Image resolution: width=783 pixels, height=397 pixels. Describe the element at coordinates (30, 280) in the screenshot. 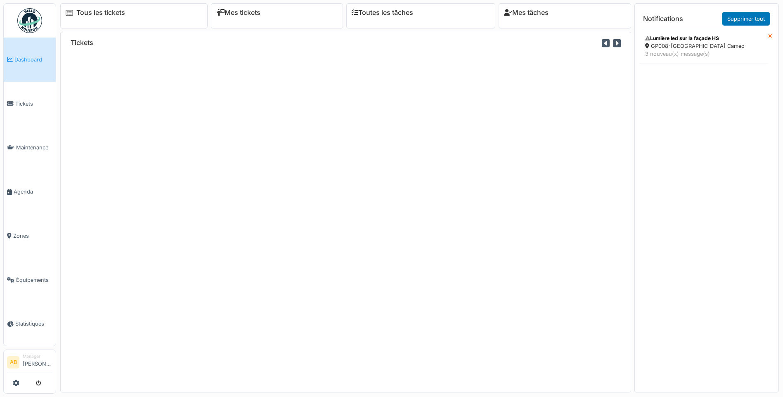

I see `a: Équipements` at that location.